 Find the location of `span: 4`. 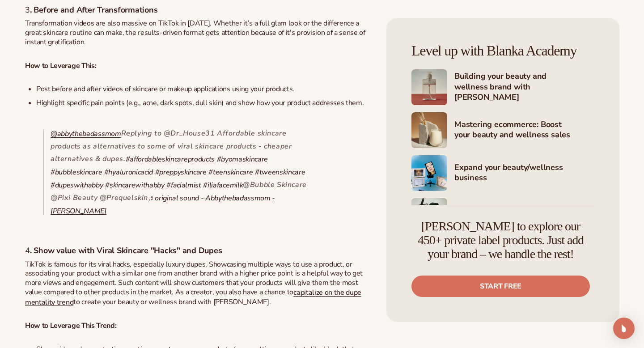

span: 4 is located at coordinates (27, 251).